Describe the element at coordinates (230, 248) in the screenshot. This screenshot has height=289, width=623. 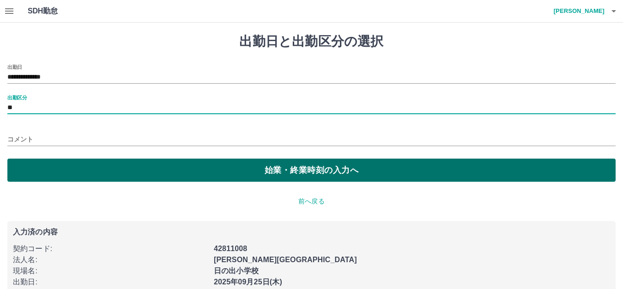
I see `b: 42811008` at that location.